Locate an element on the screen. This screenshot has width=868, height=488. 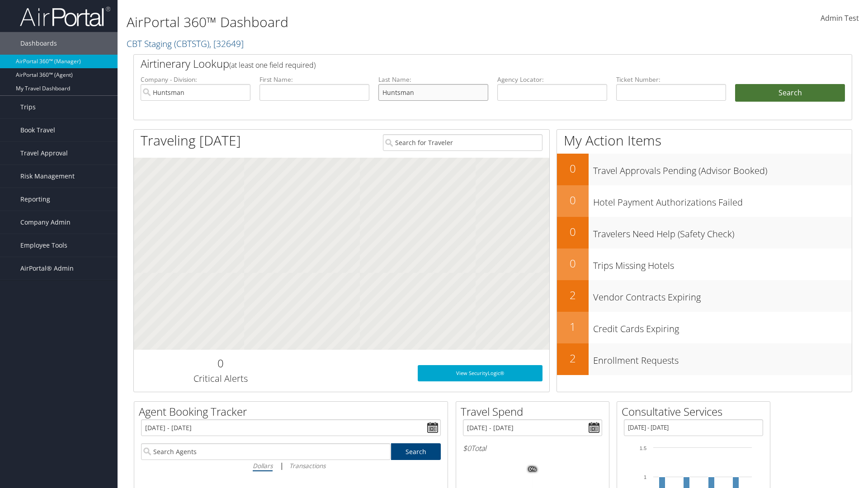
label: Agency Locator: is located at coordinates (552, 80).